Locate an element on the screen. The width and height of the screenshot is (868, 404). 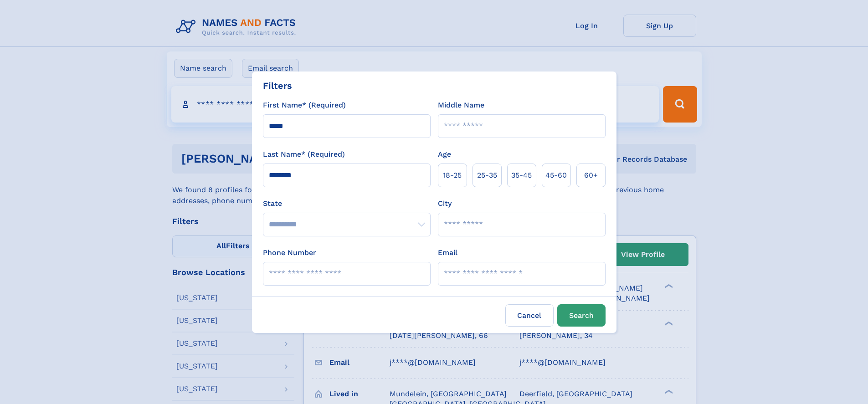
label: Cancel is located at coordinates (529, 315).